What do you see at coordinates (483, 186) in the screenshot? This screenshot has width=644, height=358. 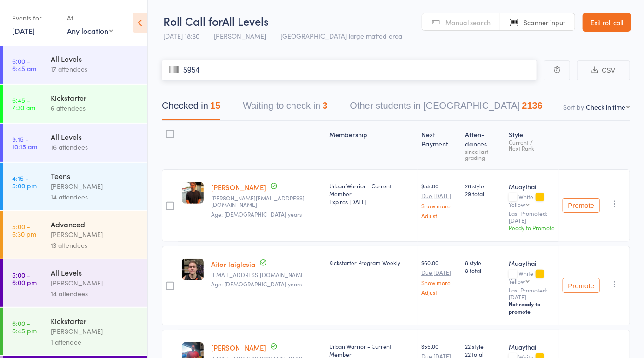 I see `span: 26 style` at bounding box center [483, 186].